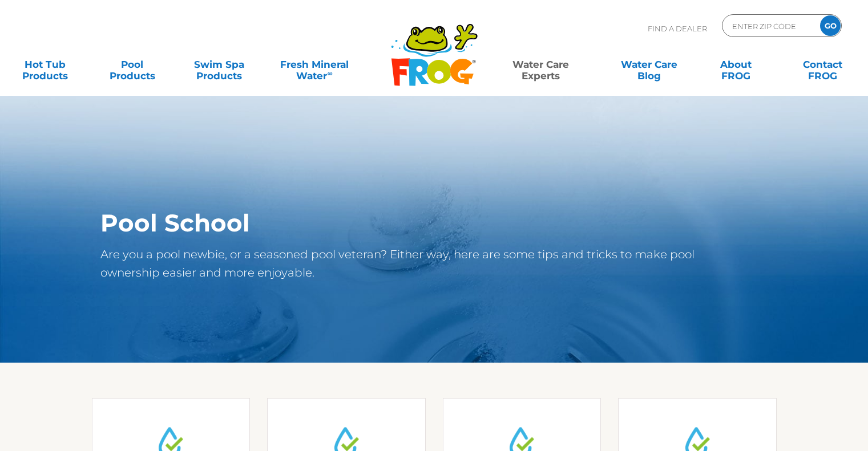 The image size is (868, 451). What do you see at coordinates (769, 26) in the screenshot?
I see `input: Zip Code Form` at bounding box center [769, 26].